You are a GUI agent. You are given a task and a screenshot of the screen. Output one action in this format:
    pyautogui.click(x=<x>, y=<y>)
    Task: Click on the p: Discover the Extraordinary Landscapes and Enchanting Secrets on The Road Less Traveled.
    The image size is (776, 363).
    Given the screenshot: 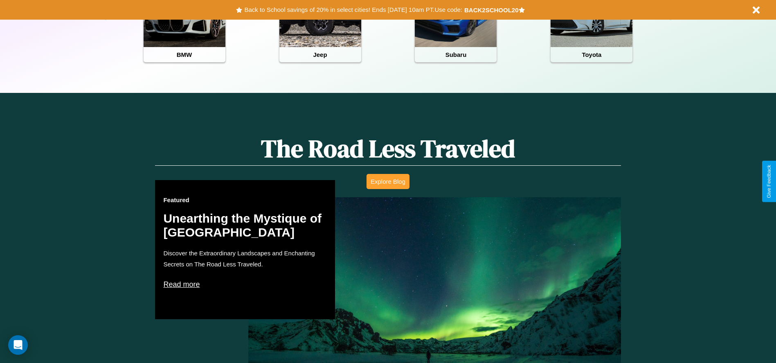 What is the action you would take?
    pyautogui.click(x=245, y=258)
    